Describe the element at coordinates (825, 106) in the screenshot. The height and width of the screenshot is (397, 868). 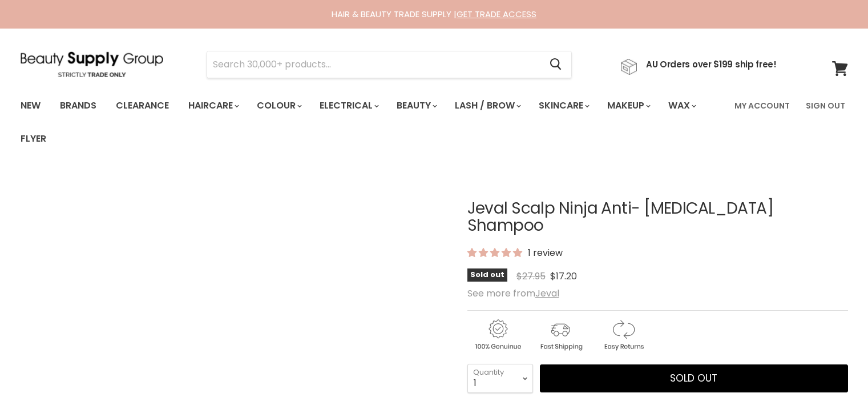
I see `a: Sign Out` at that location.